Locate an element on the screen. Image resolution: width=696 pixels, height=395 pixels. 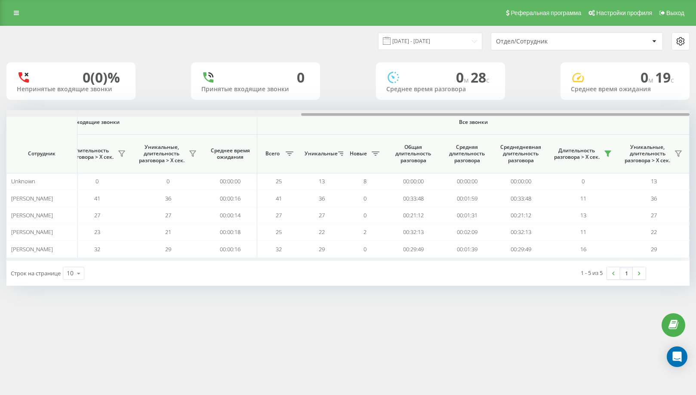
span: Настройки профиля is located at coordinates (624, 13).